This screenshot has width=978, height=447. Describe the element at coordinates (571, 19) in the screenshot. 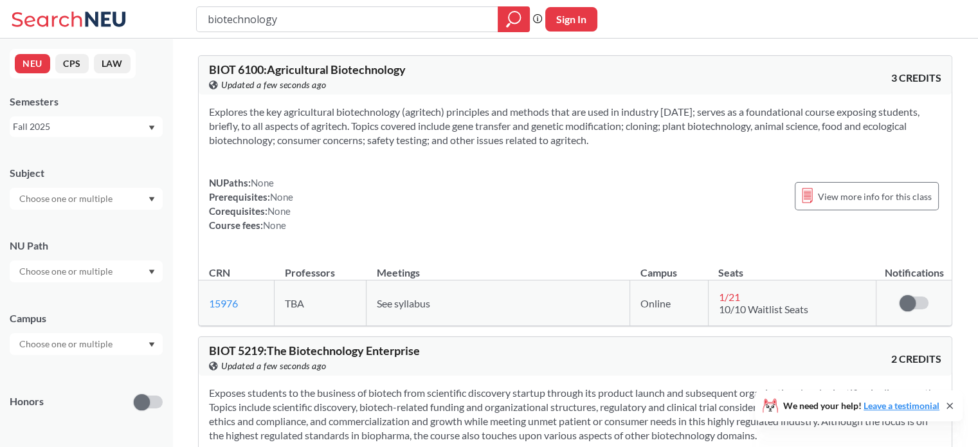

I see `button: Sign In` at that location.